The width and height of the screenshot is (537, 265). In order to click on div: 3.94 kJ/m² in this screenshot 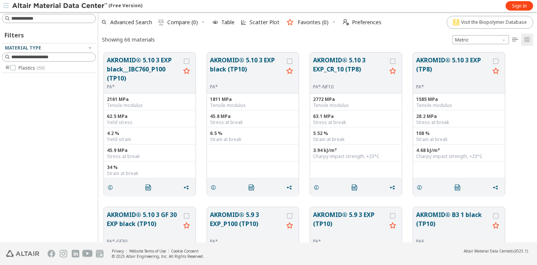, I will do `click(356, 150)`.